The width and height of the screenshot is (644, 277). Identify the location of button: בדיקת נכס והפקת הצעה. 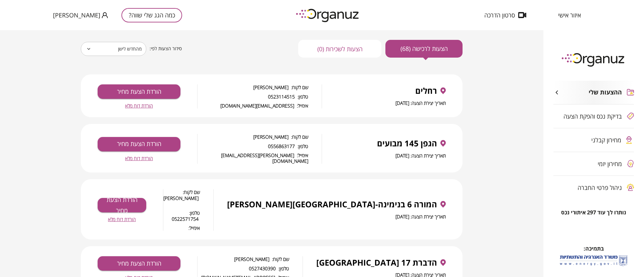
(594, 116).